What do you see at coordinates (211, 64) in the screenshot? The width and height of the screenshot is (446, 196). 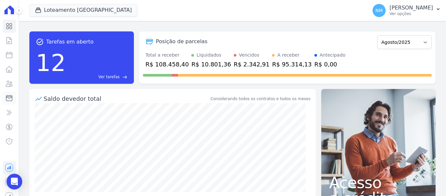 I see `div: R$ 10.801,36` at bounding box center [211, 64].